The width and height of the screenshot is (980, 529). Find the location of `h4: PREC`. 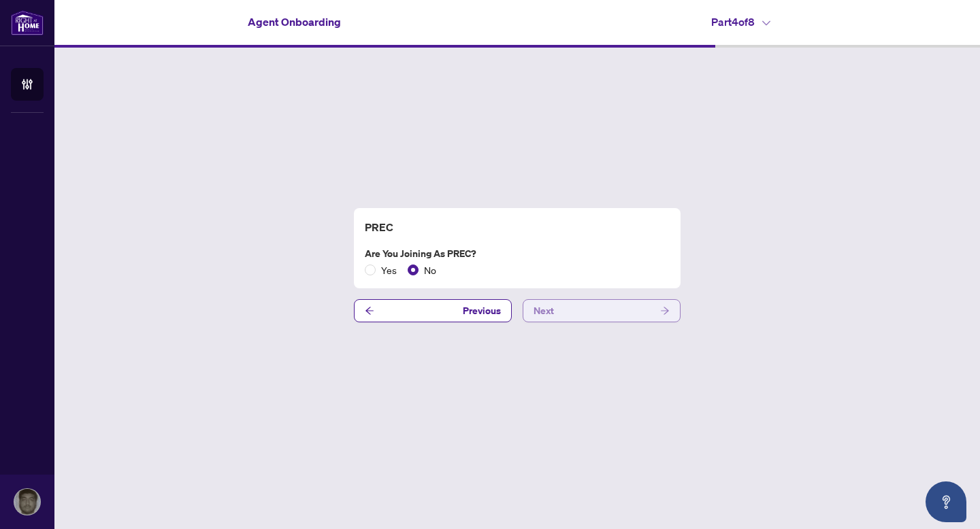

h4: PREC is located at coordinates (518, 227).